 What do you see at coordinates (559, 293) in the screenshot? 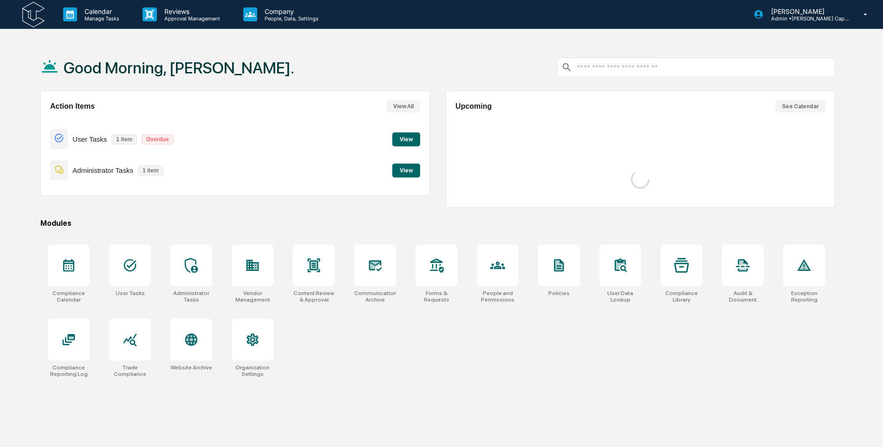
I see `div: Policies` at bounding box center [559, 293].